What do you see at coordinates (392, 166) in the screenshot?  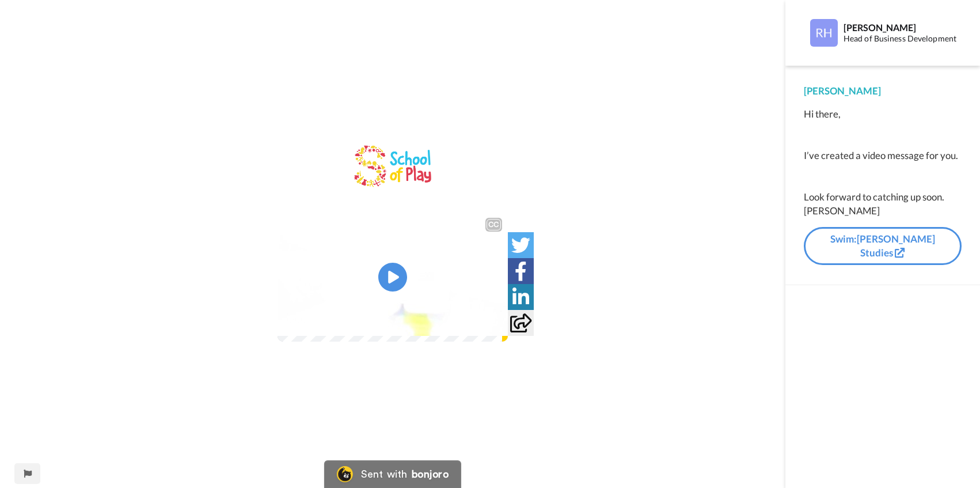 I see `img: 1520af5f-f41c-4aa1-a259-d5031c1f96ed` at bounding box center [392, 166].